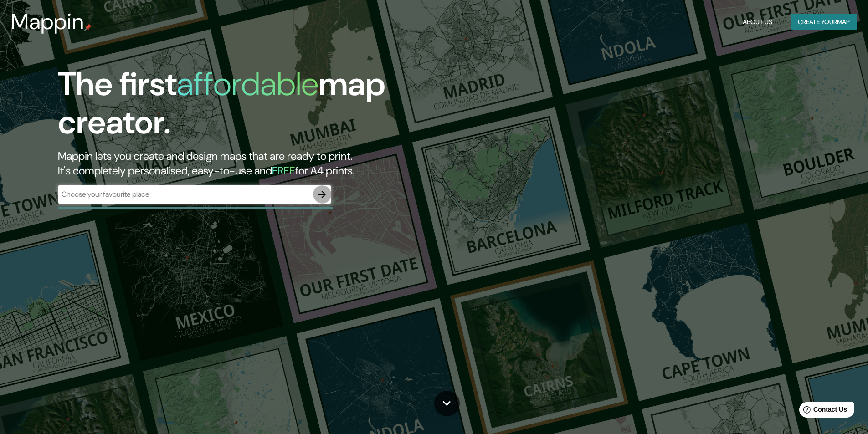  What do you see at coordinates (43, 11) in the screenshot?
I see `span: Contact Us` at bounding box center [43, 11].